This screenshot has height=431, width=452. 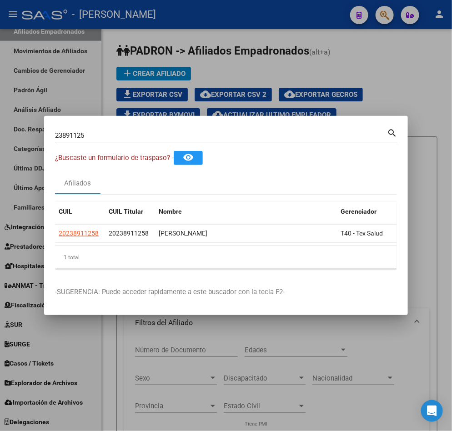 I want to click on span: T40 - Tex Salud, so click(x=362, y=233).